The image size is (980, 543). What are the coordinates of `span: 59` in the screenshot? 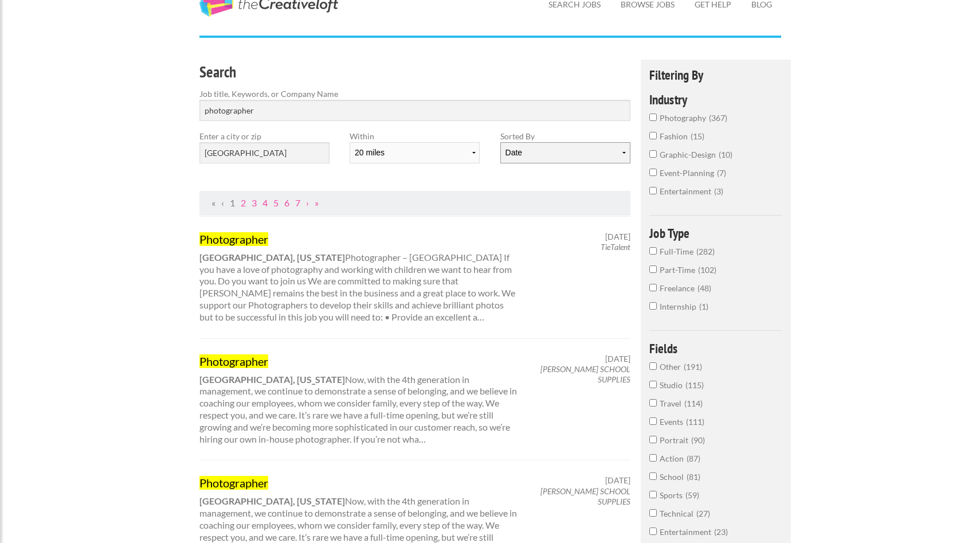 It's located at (692, 494).